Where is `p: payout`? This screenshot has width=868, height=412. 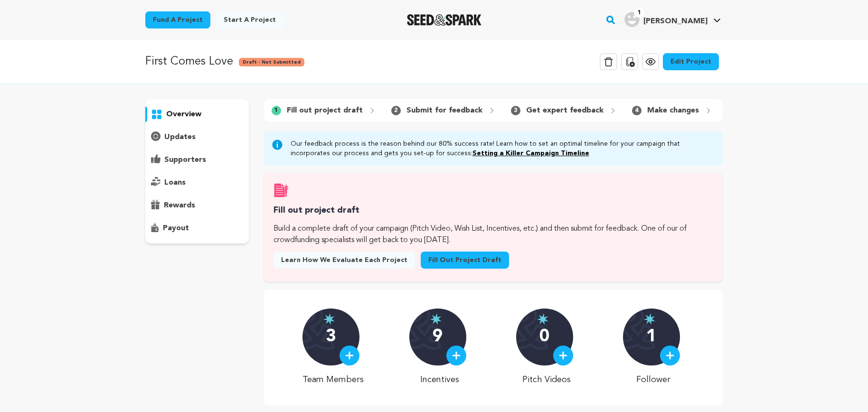 p: payout is located at coordinates (176, 228).